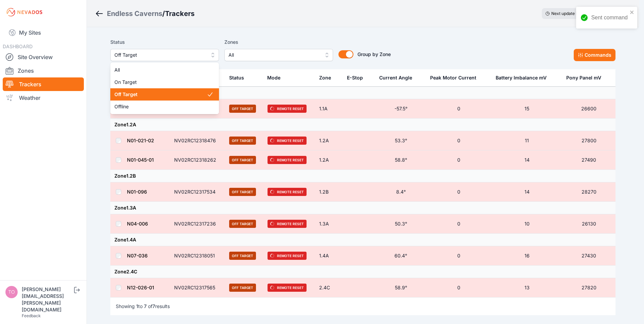 The height and width of the screenshot is (324, 644). What do you see at coordinates (609, 18) in the screenshot?
I see `div: Sent command` at bounding box center [609, 18].